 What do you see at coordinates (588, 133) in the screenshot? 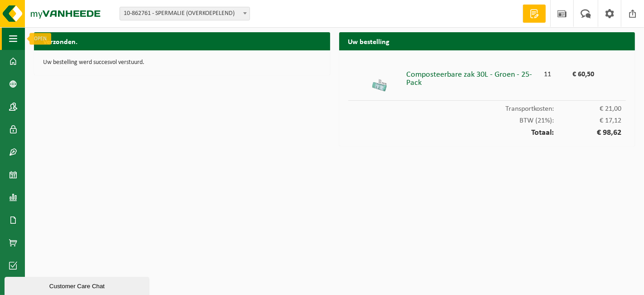
I see `span: € 98,62` at bounding box center [588, 133].